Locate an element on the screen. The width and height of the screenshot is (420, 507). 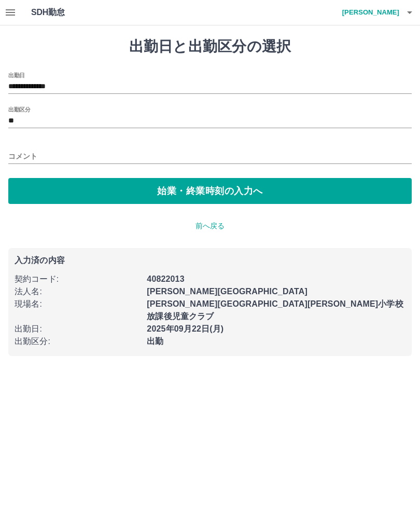
b: 出勤 is located at coordinates (155, 342).